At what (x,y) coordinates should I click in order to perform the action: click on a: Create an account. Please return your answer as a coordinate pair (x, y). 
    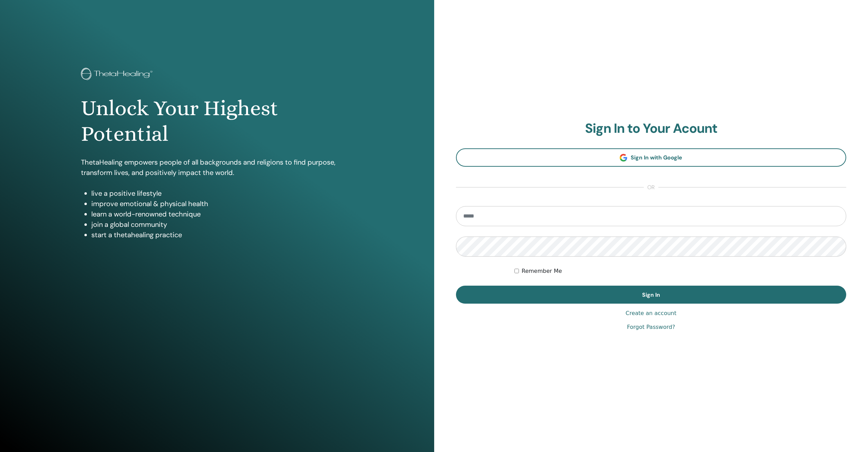
    Looking at the image, I should click on (651, 313).